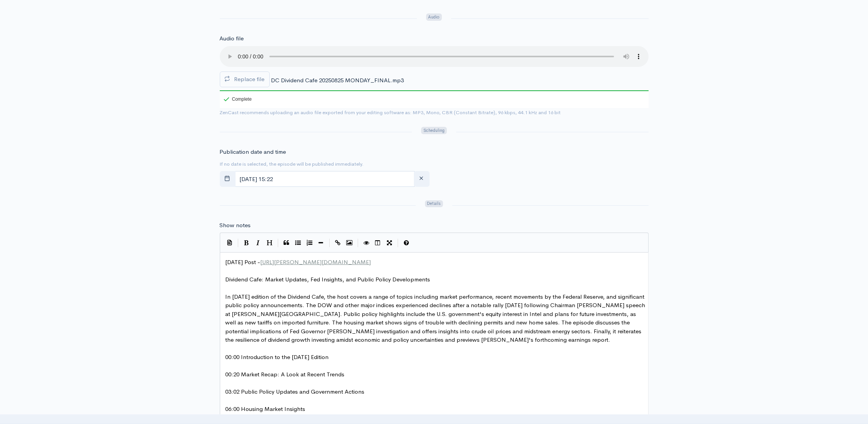 Image resolution: width=868 pixels, height=424 pixels. Describe the element at coordinates (328, 279) in the screenshot. I see `span: Dividend Cafe: Market Updates, Fed Insights, and Public Policy Developments` at that location.